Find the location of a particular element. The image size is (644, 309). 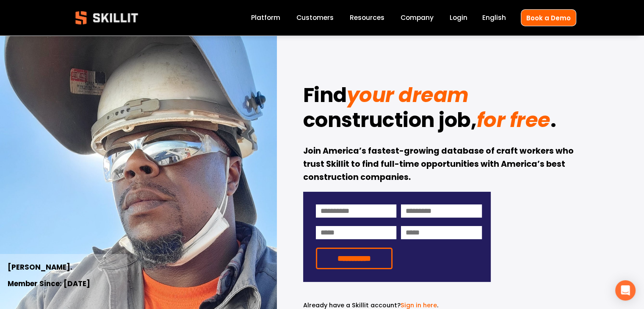

a: Skillit is located at coordinates (107, 18).